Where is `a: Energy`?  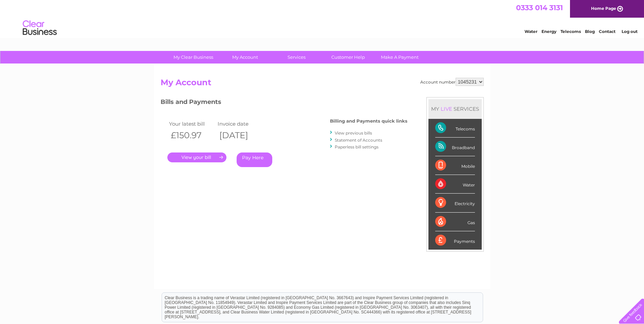 a: Energy is located at coordinates (549, 31).